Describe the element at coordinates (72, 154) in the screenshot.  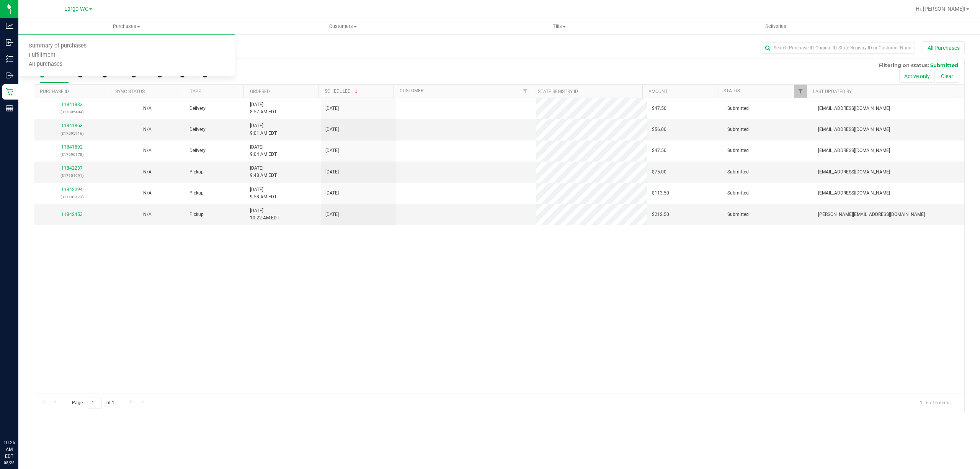
I see `p: (317096178)` at that location.